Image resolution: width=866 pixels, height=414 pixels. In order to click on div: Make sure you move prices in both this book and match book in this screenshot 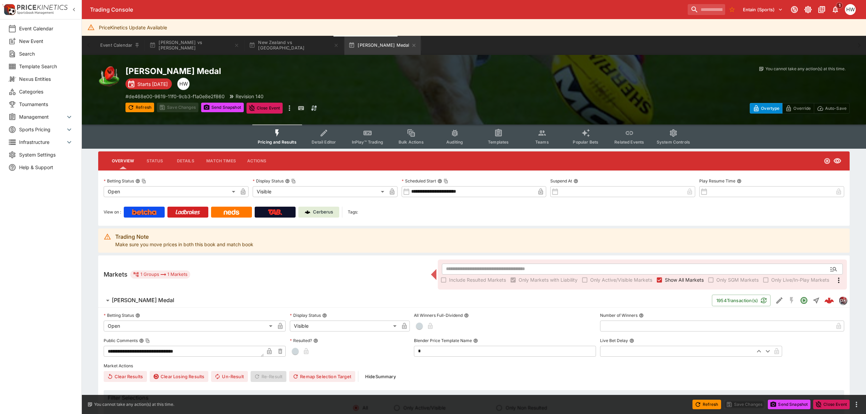, I will do `click(184, 240)`.